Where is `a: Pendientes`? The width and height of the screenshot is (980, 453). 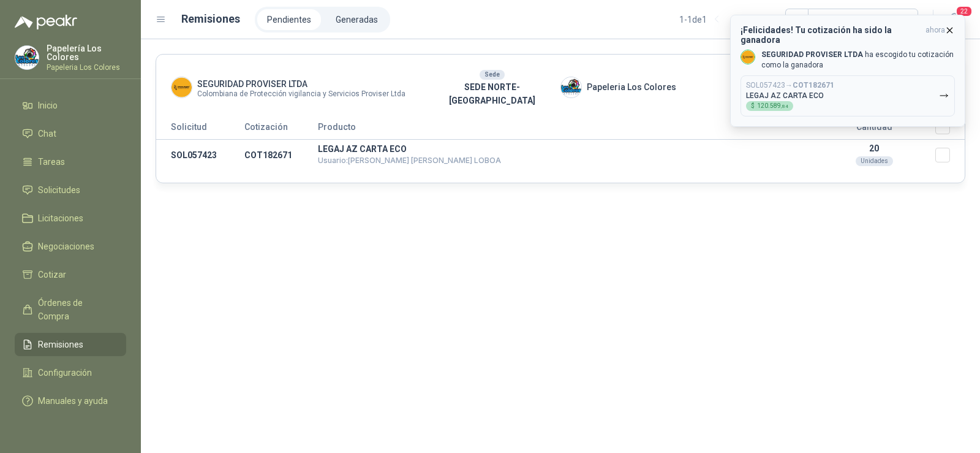 a: Pendientes is located at coordinates (289, 19).